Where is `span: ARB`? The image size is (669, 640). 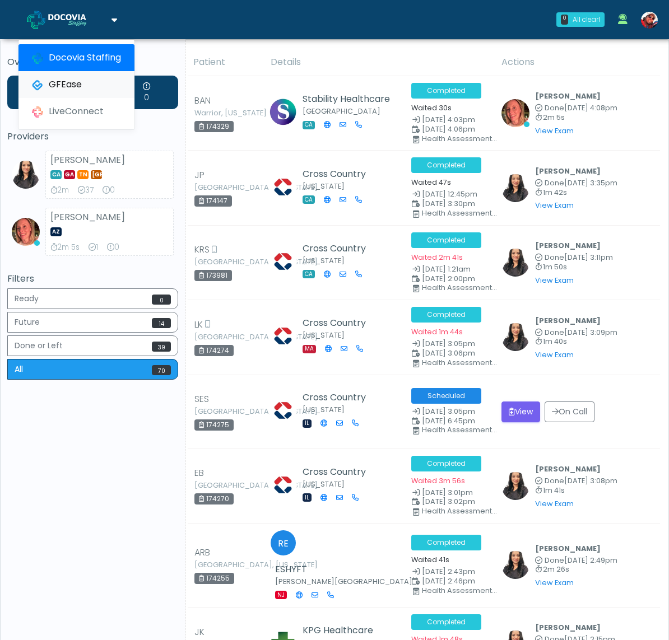 span: ARB is located at coordinates (202, 553).